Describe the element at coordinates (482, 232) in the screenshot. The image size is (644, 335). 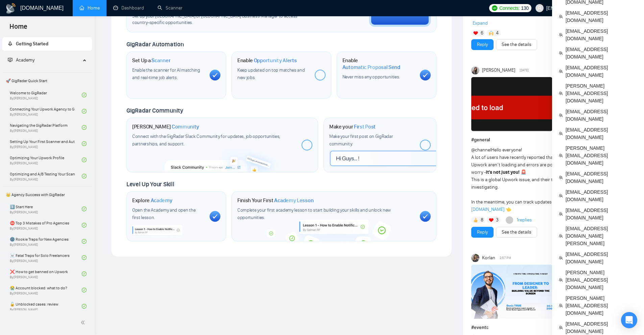
I see `a: Reply` at that location.